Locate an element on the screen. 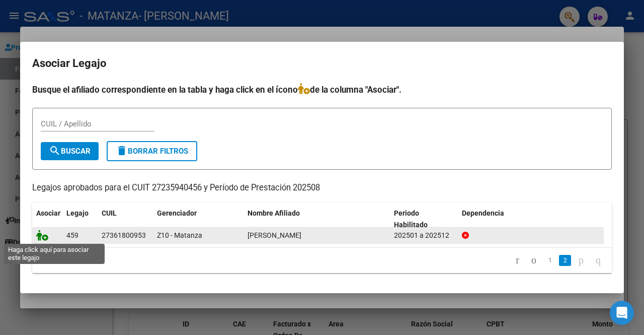 The height and width of the screenshot is (335, 644). datatable-header-cell: Asociar is located at coordinates (47, 219).